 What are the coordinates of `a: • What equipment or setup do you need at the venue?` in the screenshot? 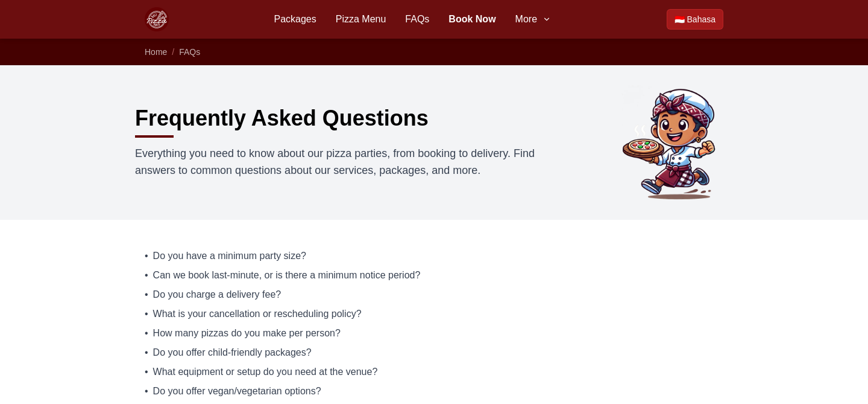 It's located at (434, 372).